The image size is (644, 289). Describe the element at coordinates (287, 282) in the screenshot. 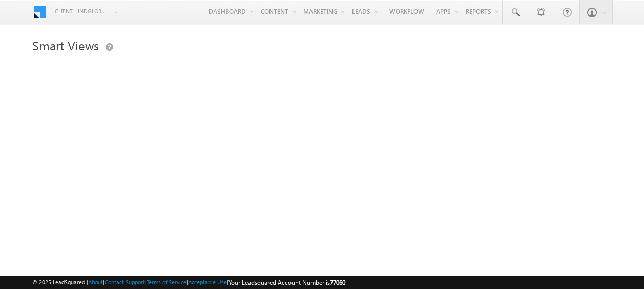

I see `span: Your Leadsquared Account Number is` at that location.